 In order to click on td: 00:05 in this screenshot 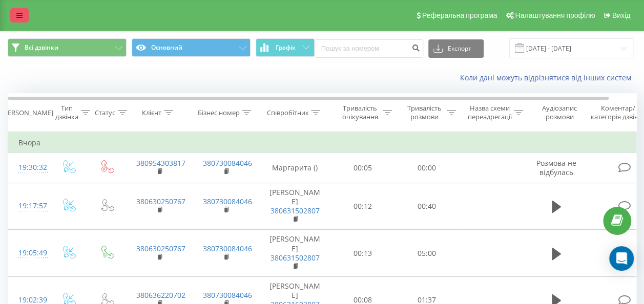, I will do `click(363, 168)`.